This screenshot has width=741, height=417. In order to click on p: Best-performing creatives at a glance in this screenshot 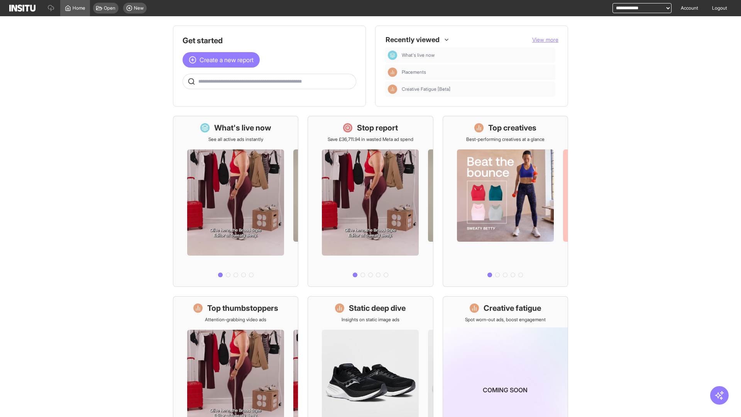, I will do `click(505, 139)`.